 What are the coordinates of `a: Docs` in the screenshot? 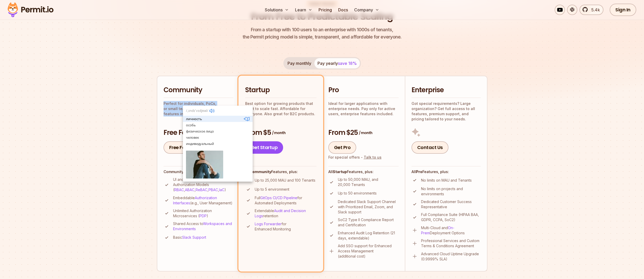 It's located at (343, 10).